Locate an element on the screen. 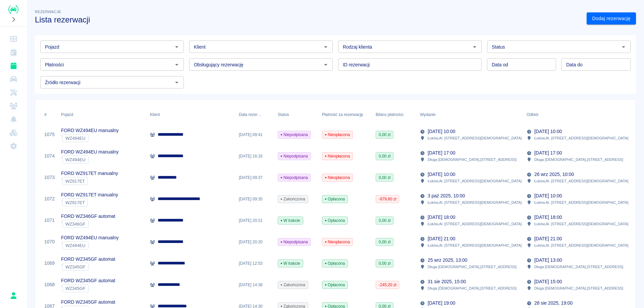  a: Dodaj rezerwację is located at coordinates (611, 19).